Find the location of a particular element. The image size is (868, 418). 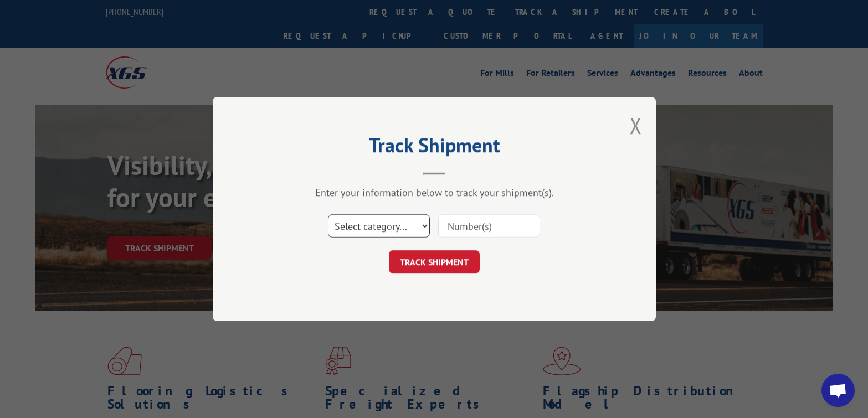

div: Enter your information below to track your shipment(s). is located at coordinates (434, 192).